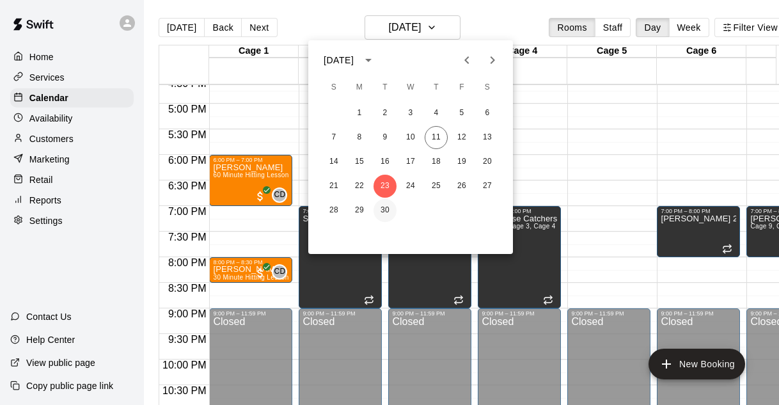  What do you see at coordinates (385, 88) in the screenshot?
I see `span: Tuesday` at bounding box center [385, 88].